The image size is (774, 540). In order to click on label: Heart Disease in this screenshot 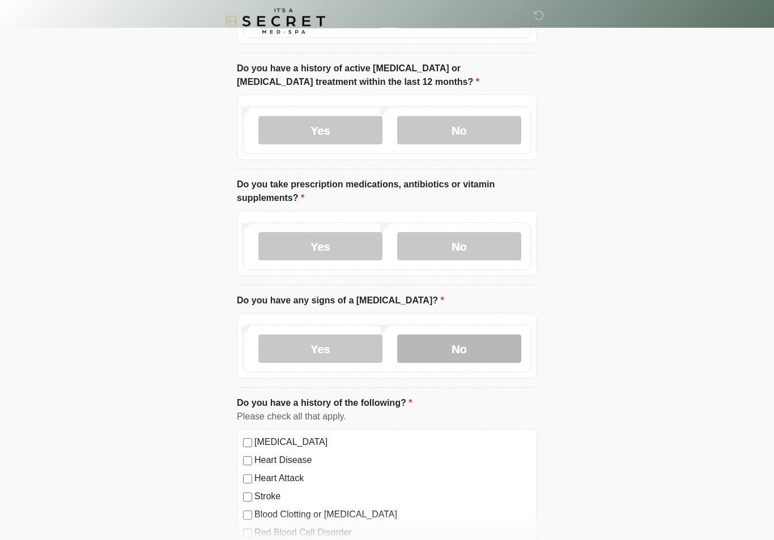, I will do `click(393, 461)`.